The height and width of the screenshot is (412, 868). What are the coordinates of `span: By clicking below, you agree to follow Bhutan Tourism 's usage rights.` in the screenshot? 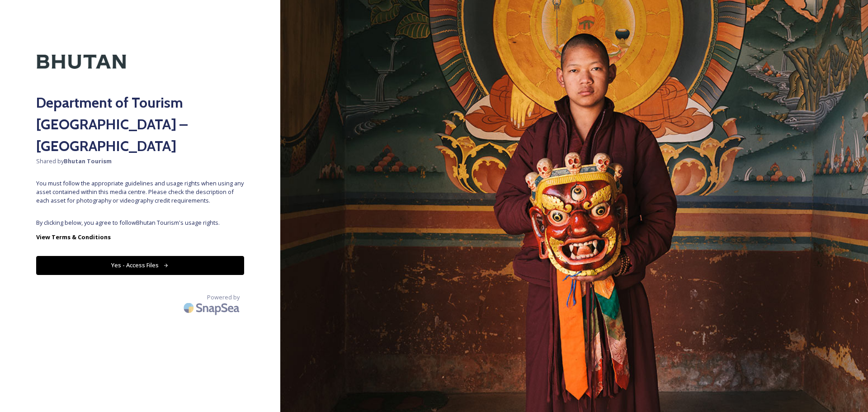 It's located at (140, 222).